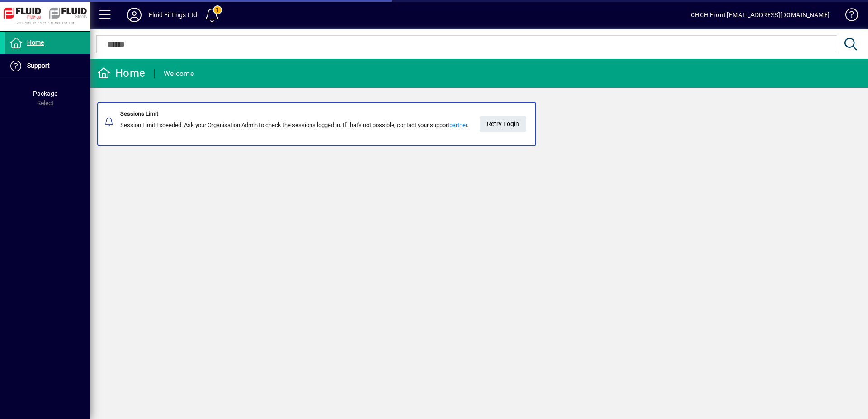  I want to click on app-alert-notification-menu-item: Sessions Limit, so click(479, 124).